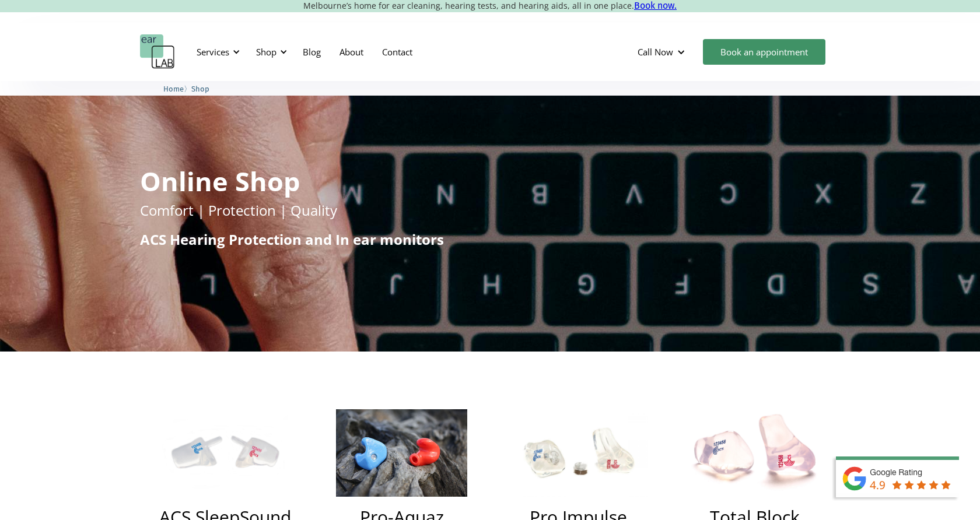 The width and height of the screenshot is (980, 520). What do you see at coordinates (174, 88) in the screenshot?
I see `a: Home` at bounding box center [174, 88].